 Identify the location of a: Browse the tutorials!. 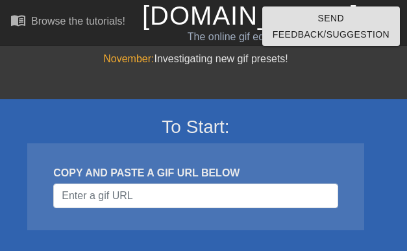
(67, 22).